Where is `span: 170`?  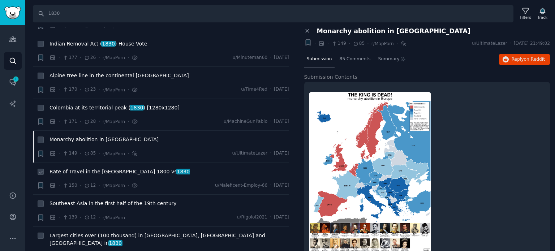 span: 170 is located at coordinates (70, 90).